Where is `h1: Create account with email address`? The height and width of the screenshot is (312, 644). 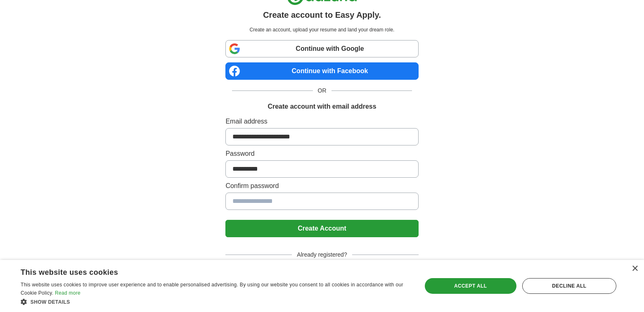
h1: Create account with email address is located at coordinates (322, 106).